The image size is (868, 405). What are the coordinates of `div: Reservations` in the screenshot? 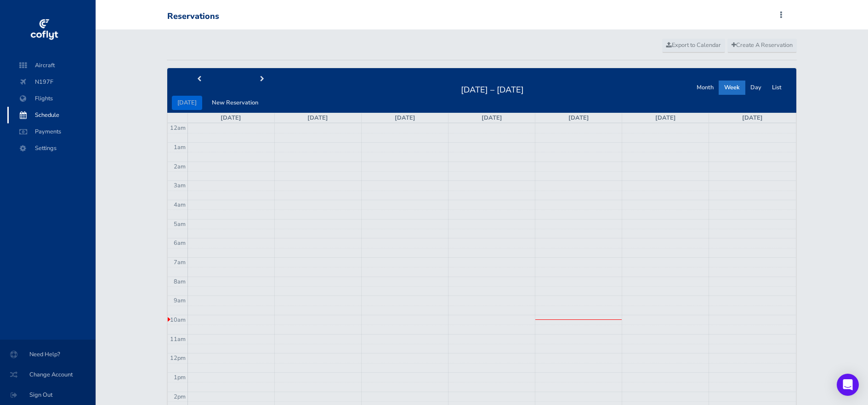 It's located at (193, 17).